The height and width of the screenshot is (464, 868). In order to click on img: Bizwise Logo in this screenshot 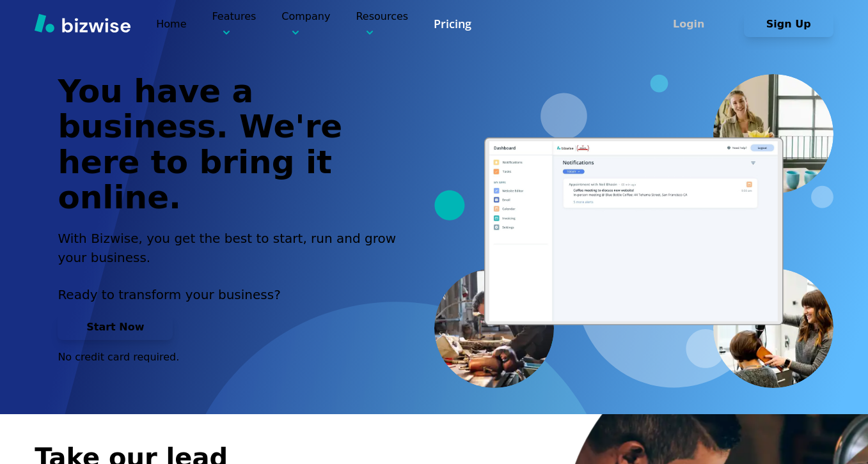, I will do `click(83, 23)`.